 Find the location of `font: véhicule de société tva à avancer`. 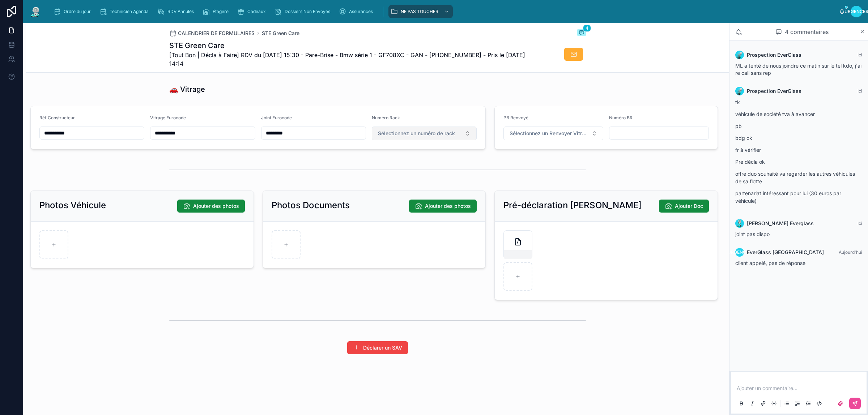

font: véhicule de société tva à avancer is located at coordinates (775, 114).